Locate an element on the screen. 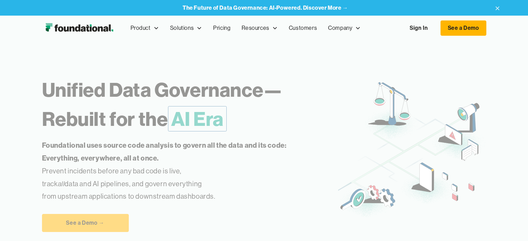 The image size is (528, 241). strong: The Future of Data Governance: AI-Powered. Discover More → is located at coordinates (265, 8).